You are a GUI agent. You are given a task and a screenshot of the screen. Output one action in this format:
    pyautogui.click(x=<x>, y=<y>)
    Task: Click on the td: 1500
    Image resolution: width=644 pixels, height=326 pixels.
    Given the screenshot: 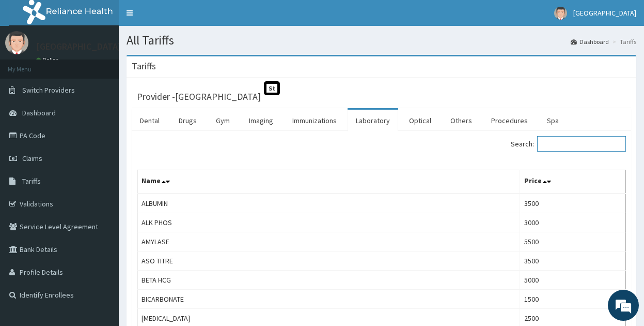 What is the action you would take?
    pyautogui.click(x=573, y=299)
    